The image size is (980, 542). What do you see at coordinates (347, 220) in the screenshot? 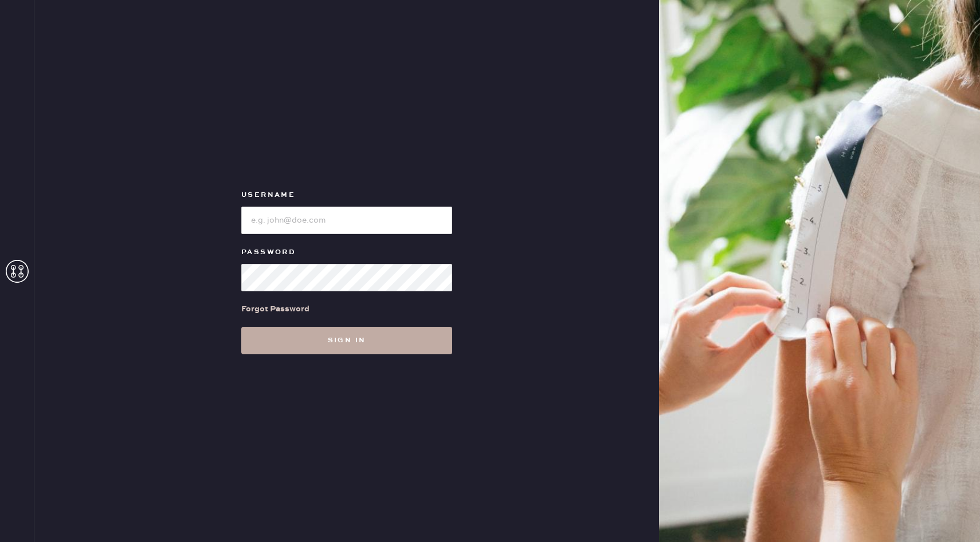
I see `input: e.g. john@doe.com` at bounding box center [347, 220].